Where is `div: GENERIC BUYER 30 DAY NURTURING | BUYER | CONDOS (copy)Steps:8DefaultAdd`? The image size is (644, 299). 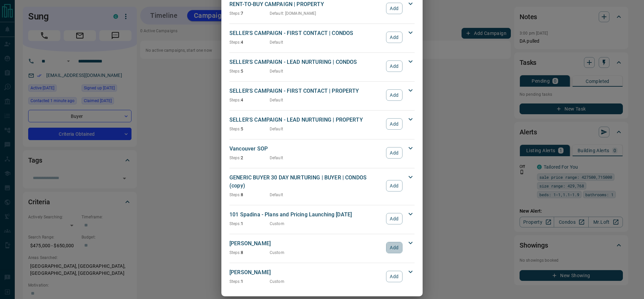 div: GENERIC BUYER 30 DAY NURTURING | BUYER | CONDOS (copy)Steps:8DefaultAdd is located at coordinates (322, 186).